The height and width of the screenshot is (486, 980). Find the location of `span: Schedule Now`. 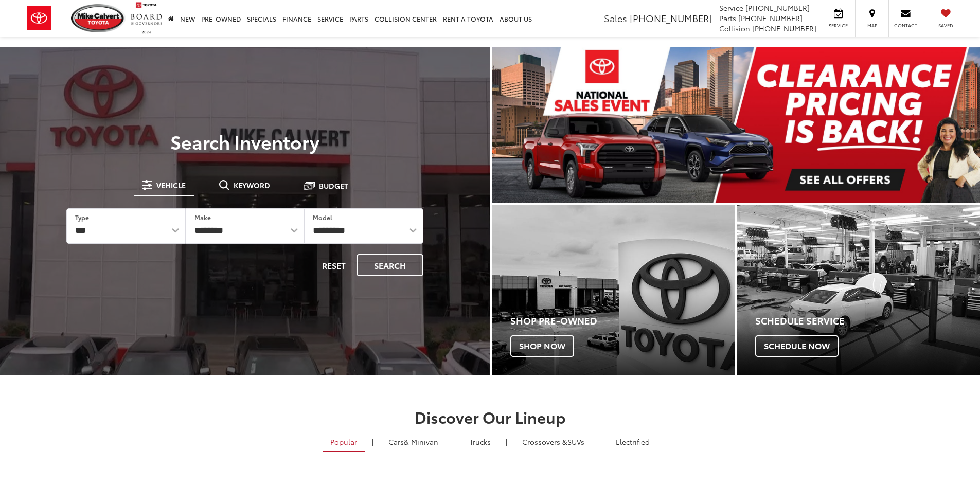

span: Schedule Now is located at coordinates (797, 346).